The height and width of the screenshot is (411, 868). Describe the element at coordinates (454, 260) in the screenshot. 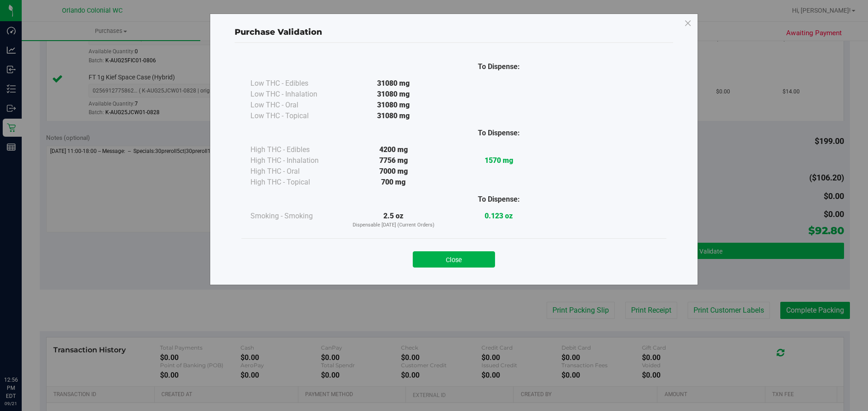

I see `button: Close` at that location.